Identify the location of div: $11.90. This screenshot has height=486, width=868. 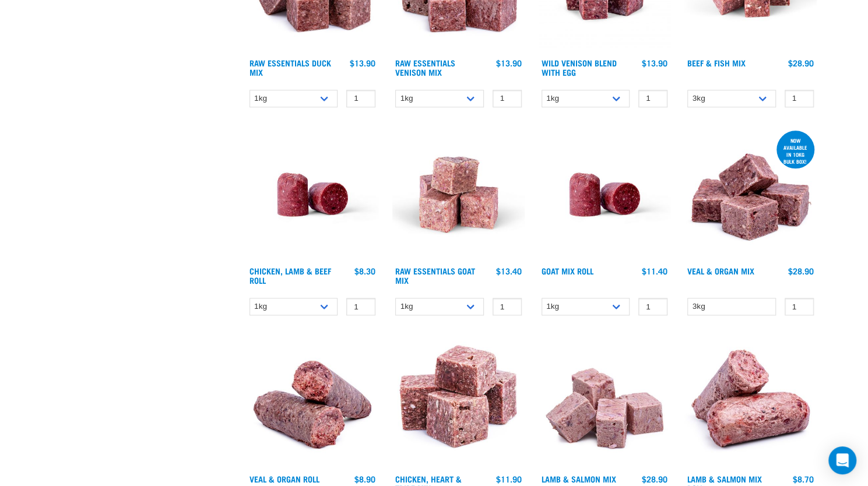
(509, 479).